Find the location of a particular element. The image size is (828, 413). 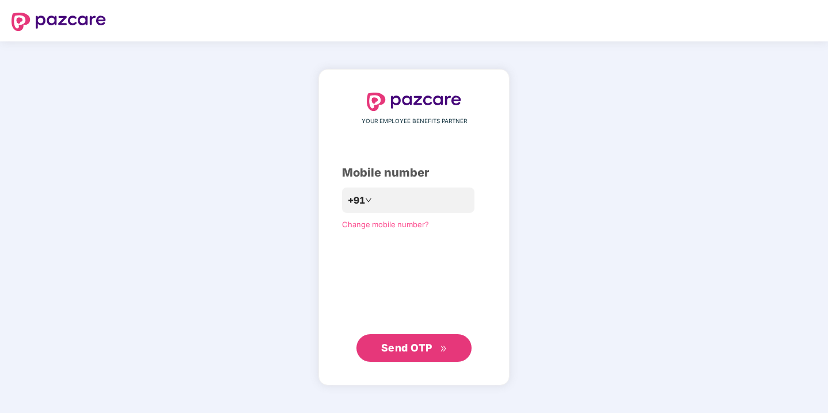

span: down is located at coordinates (368, 200).